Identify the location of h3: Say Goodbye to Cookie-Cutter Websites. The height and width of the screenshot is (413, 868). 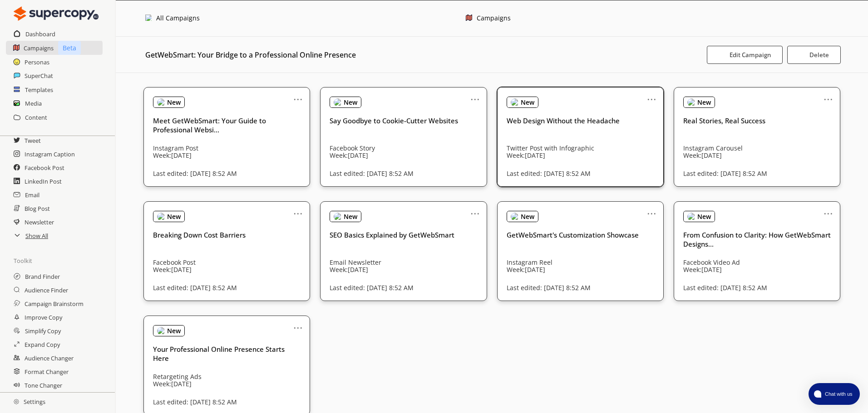
(403, 121).